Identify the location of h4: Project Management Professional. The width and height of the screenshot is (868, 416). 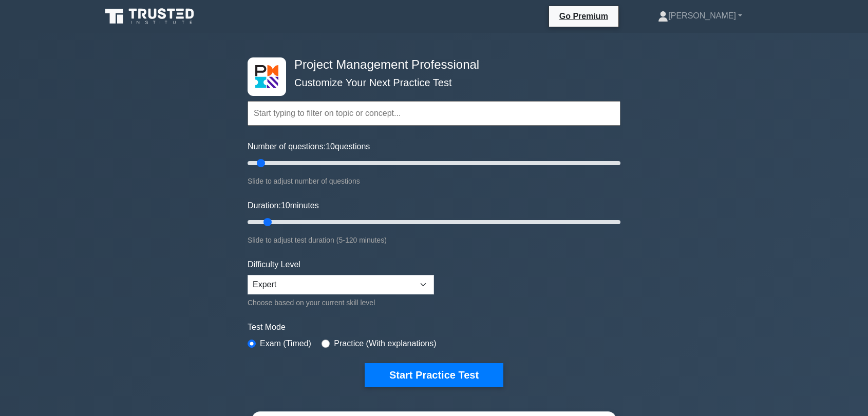
(430, 64).